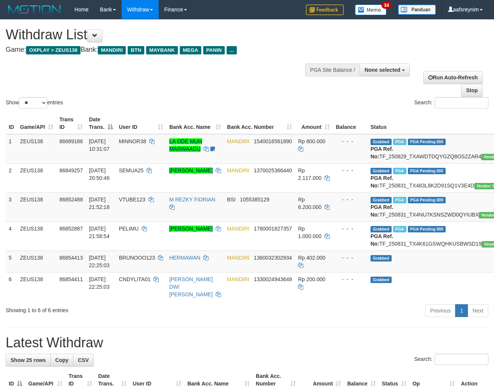 This screenshot has width=494, height=390. Describe the element at coordinates (332, 70) in the screenshot. I see `div: PGA Site Balance /` at that location.